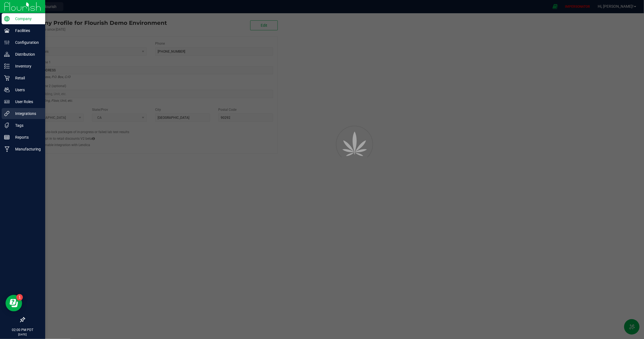  I want to click on inline-svg: Retail, so click(7, 78).